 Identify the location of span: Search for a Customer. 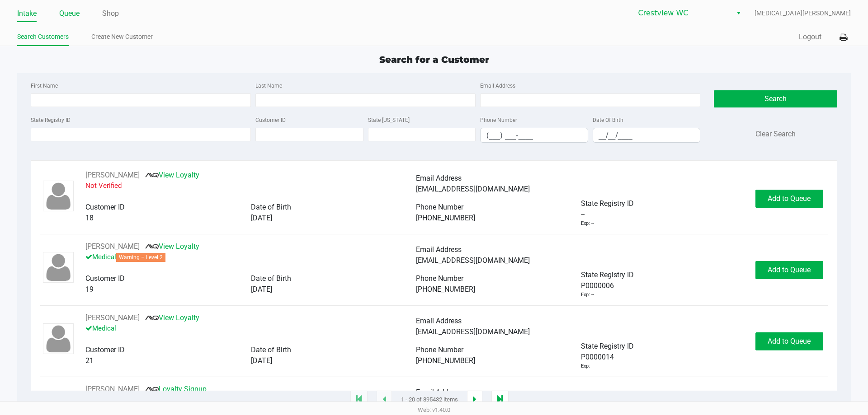
(434, 60).